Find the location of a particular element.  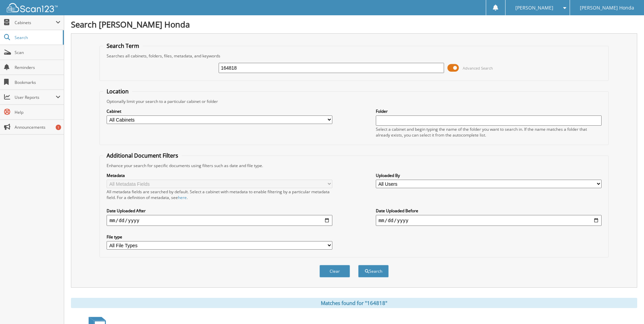

span: Advanced Search is located at coordinates (477, 68).